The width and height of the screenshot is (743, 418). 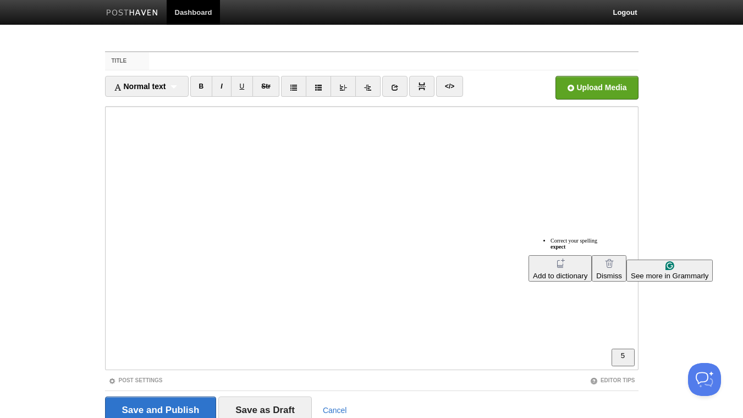 What do you see at coordinates (135, 380) in the screenshot?
I see `a: Post Settings` at bounding box center [135, 380].